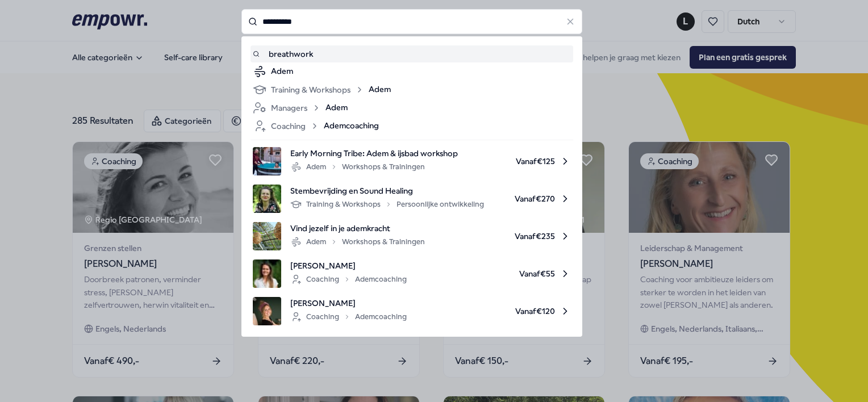 This screenshot has width=868, height=402. What do you see at coordinates (374, 153) in the screenshot?
I see `span: Early Morning Tribe: Adem & ijsbad workshop` at bounding box center [374, 153].